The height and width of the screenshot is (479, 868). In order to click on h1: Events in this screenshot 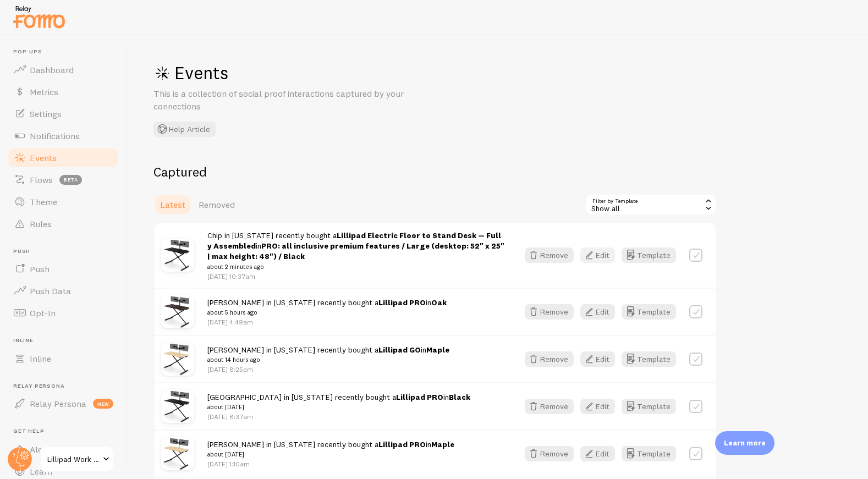, I will do `click(319, 72)`.